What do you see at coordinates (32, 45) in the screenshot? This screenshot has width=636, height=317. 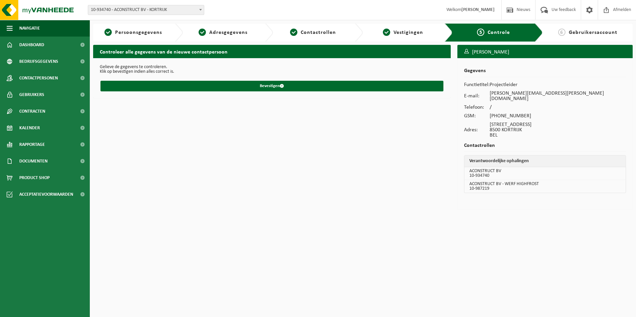 I see `span: Dashboard` at bounding box center [32, 45].